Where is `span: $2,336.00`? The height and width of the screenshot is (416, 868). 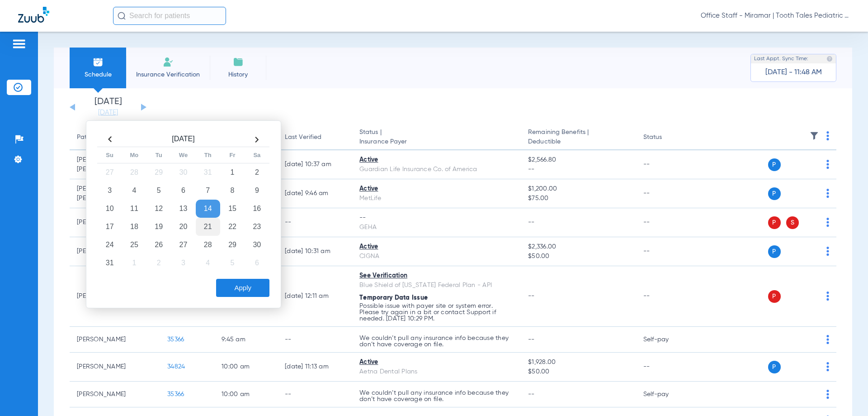
span: $2,336.00 is located at coordinates (578, 247).